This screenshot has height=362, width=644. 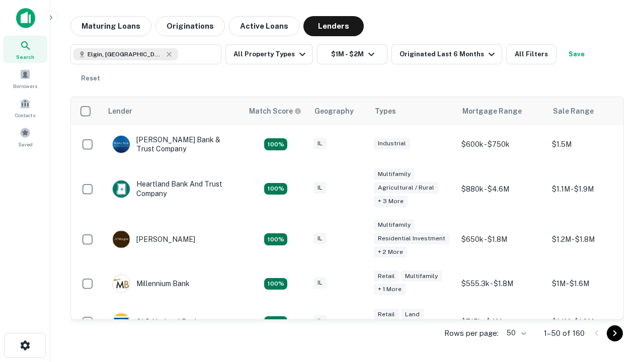 What do you see at coordinates (276, 111) in the screenshot?
I see `div: Capitalize uses an advanced AI algorithm to match your search with the best lender. The match sco...` at bounding box center [276, 111].